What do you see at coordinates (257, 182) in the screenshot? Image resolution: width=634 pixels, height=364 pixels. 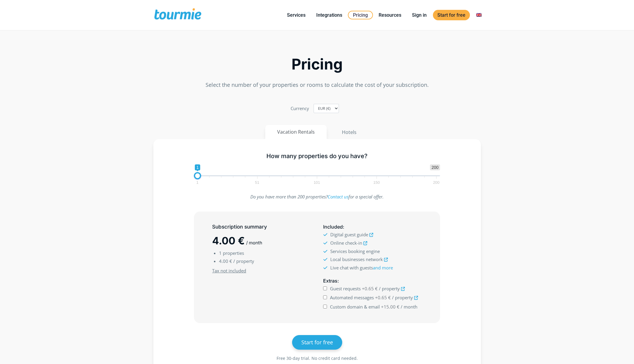 I see `span: 51` at bounding box center [257, 182].